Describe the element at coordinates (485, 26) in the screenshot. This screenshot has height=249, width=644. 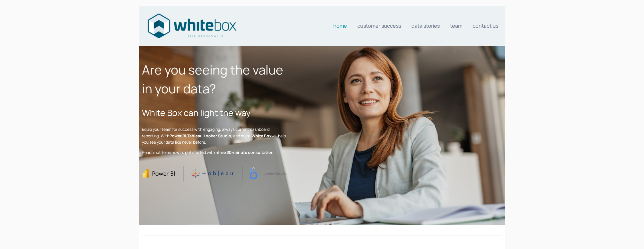
I see `a: Contact us` at that location.